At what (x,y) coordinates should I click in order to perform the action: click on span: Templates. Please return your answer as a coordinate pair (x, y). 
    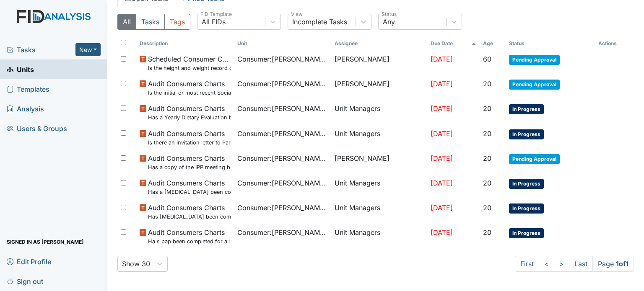
    Looking at the image, I should click on (28, 89).